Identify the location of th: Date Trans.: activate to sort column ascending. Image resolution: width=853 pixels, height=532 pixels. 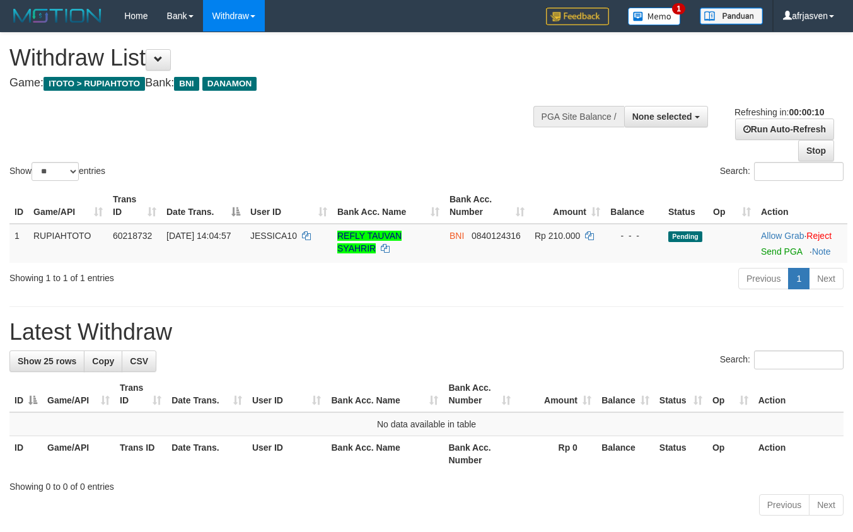
(207, 394).